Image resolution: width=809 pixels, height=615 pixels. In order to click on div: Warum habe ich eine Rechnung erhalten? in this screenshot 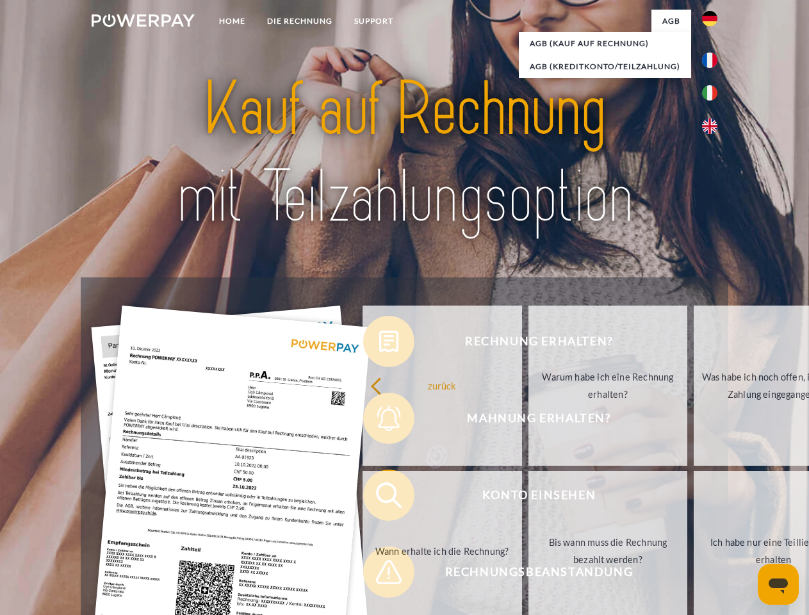, I will do `click(608, 385)`.